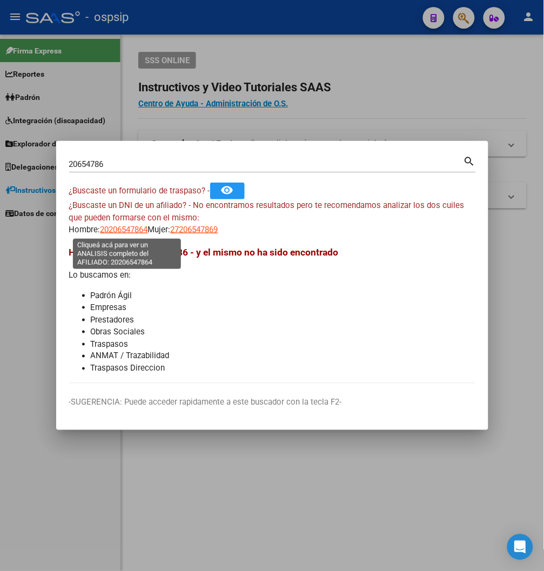 This screenshot has width=544, height=571. What do you see at coordinates (204, 252) in the screenshot?
I see `span: Hemos buscado - 20654786 - y el mismo no ha sido encontrado` at bounding box center [204, 252].